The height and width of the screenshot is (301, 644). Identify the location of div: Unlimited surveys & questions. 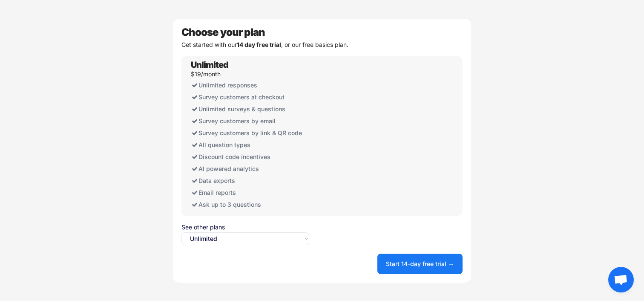
(250, 109).